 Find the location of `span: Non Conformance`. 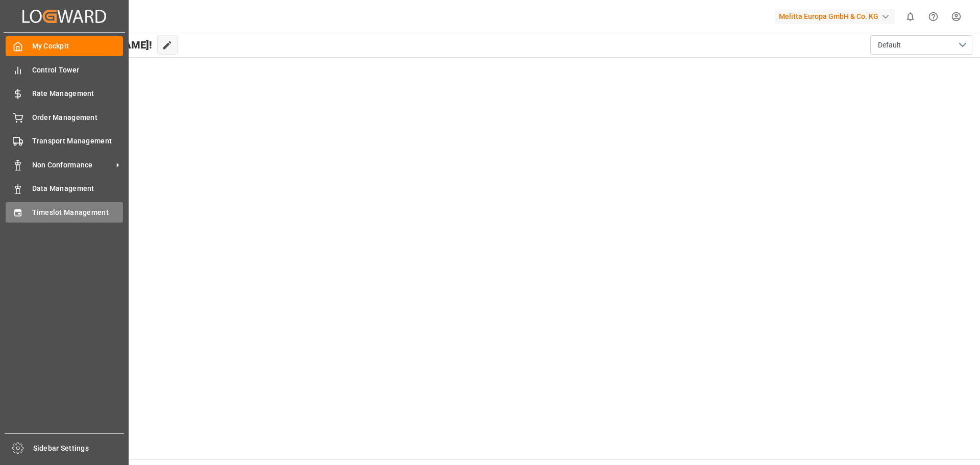

span: Non Conformance is located at coordinates (72, 165).